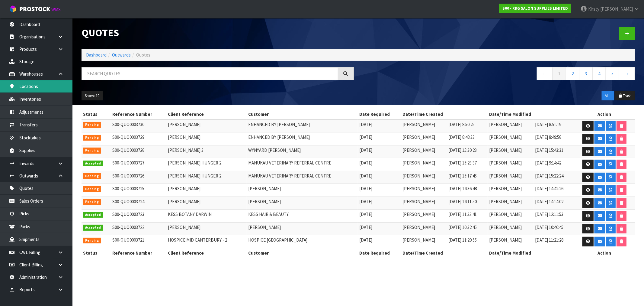  Describe the element at coordinates (535, 8) in the screenshot. I see `strong: S00 - RKG SALON SUPPLIES LIMITED` at that location.